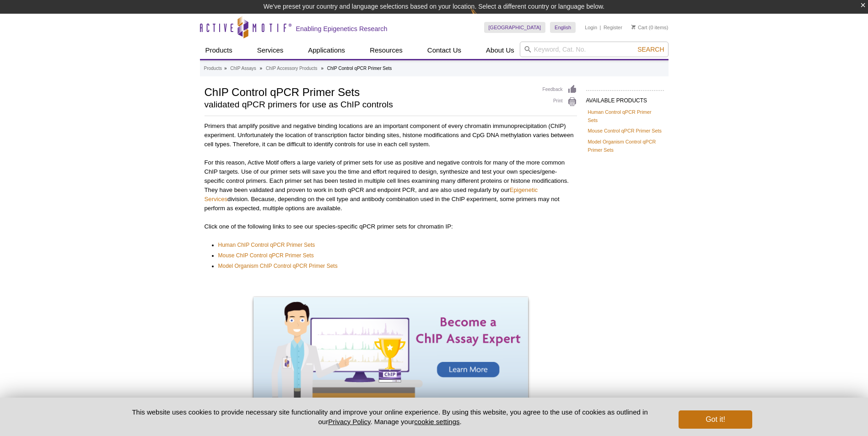 The height and width of the screenshot is (436, 868). I want to click on a: ChIP Accessory Products, so click(292, 68).